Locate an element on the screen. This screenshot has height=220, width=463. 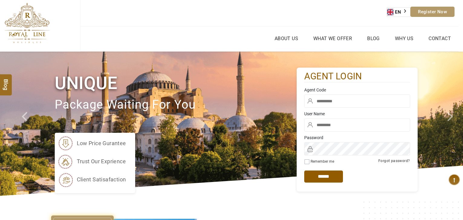
a: Contact is located at coordinates (439, 38).